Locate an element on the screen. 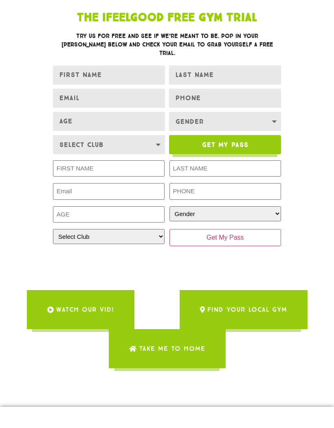 The width and height of the screenshot is (334, 428). input: AGE is located at coordinates (109, 215).